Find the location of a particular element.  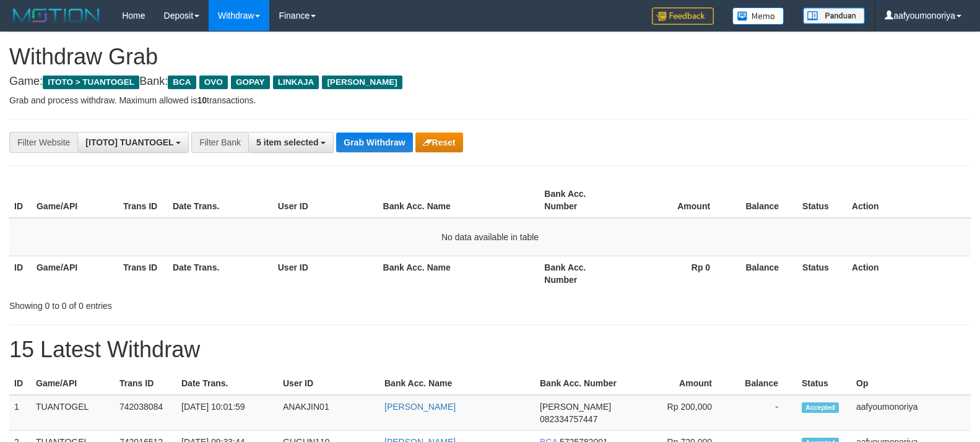

button: 5 item selected is located at coordinates (291, 142).